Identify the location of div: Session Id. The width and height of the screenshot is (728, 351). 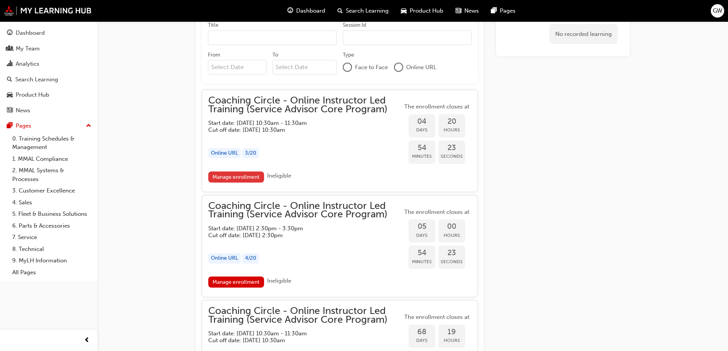
(354, 25).